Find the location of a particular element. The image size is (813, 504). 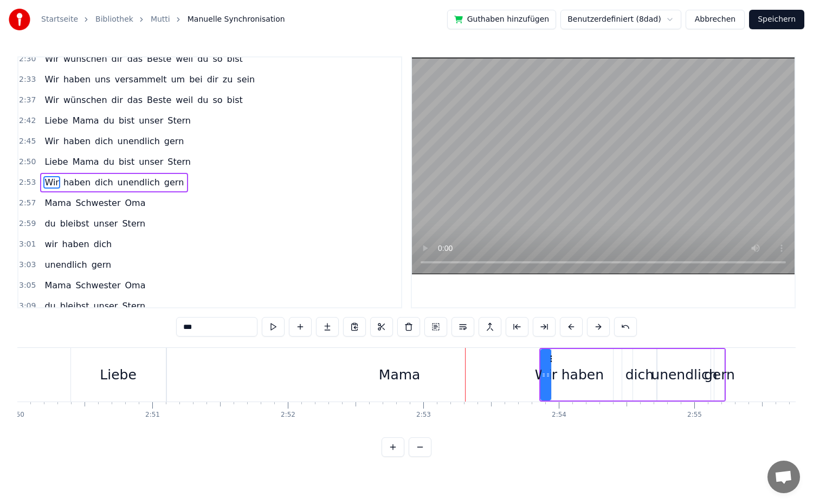

span: 2:33 is located at coordinates (27, 80).